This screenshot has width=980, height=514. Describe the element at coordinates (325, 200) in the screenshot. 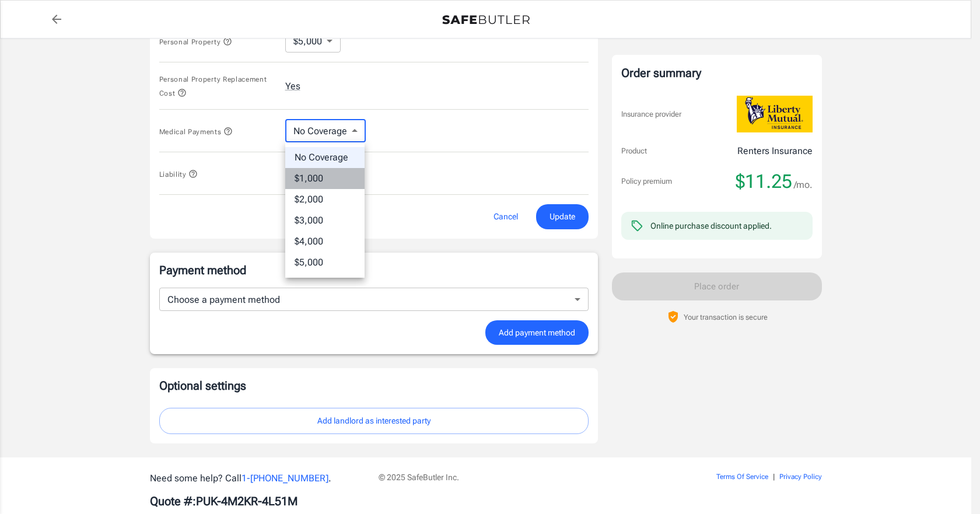

I see `li: $2,000` at that location.